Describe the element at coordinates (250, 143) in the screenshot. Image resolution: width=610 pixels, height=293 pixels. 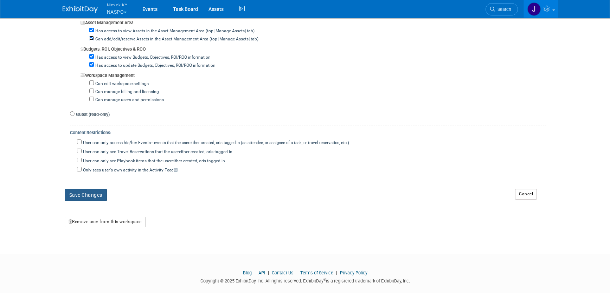
I see `span: -- events that the user is tagged in (as attendee, or assignee of a task, or travel reservation, ...` at that location.